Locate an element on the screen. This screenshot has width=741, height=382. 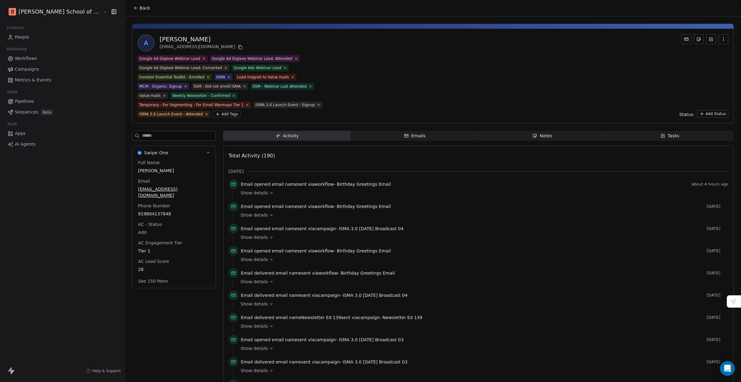
div: Google Ads Webinar Lead is located at coordinates (258, 68).